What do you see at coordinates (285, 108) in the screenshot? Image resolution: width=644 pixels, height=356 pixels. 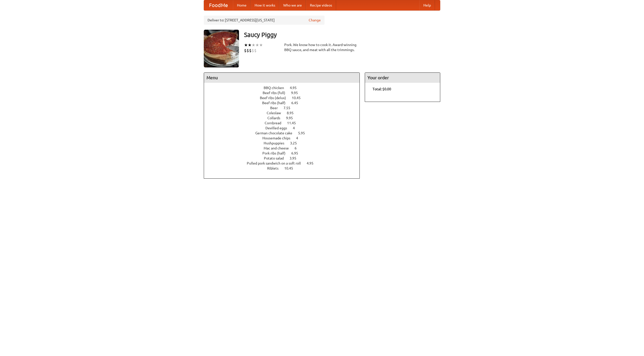 I see `a: Beer 7.55` at bounding box center [285, 108].